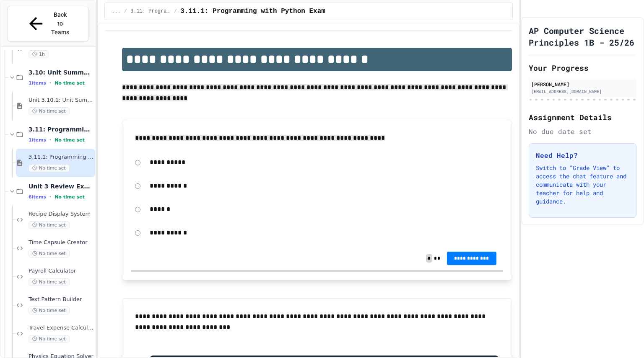 The height and width of the screenshot is (358, 644). I want to click on span: 3.10: Unit Summary, so click(61, 72).